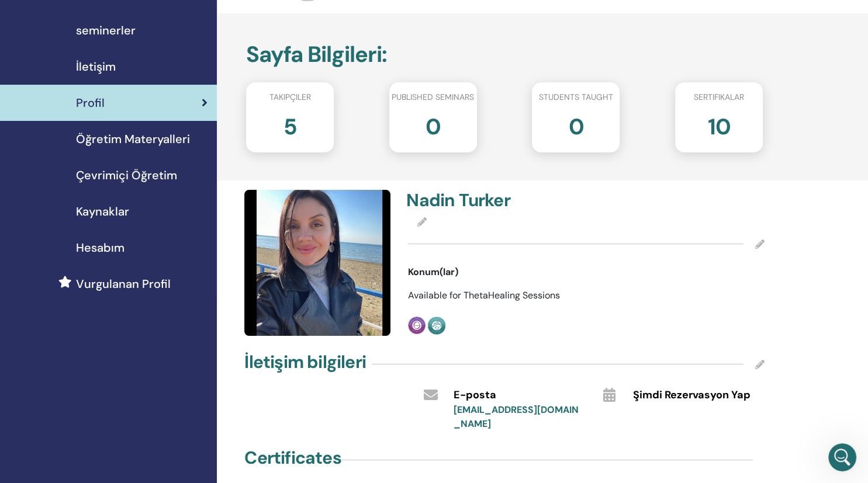 This screenshot has height=483, width=868. What do you see at coordinates (103, 211) in the screenshot?
I see `span: Kaynaklar` at bounding box center [103, 211].